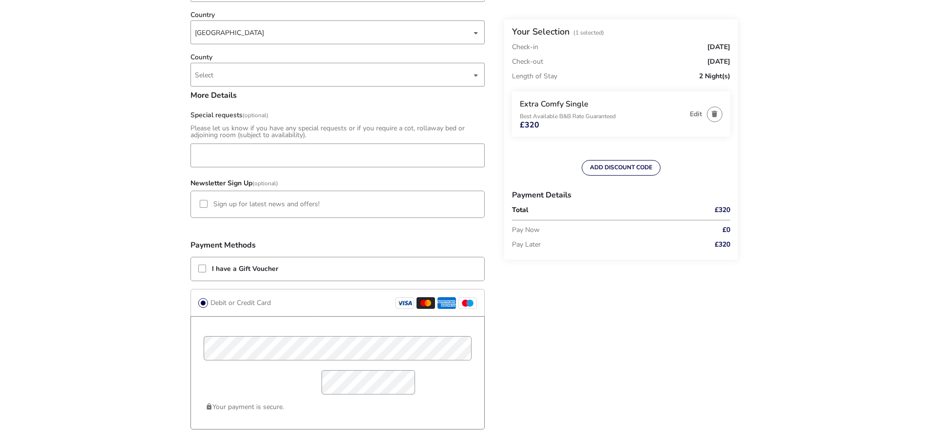 The width and height of the screenshot is (928, 447). What do you see at coordinates (266, 204) in the screenshot?
I see `label: Sign up for latest news and offers!` at bounding box center [266, 204].